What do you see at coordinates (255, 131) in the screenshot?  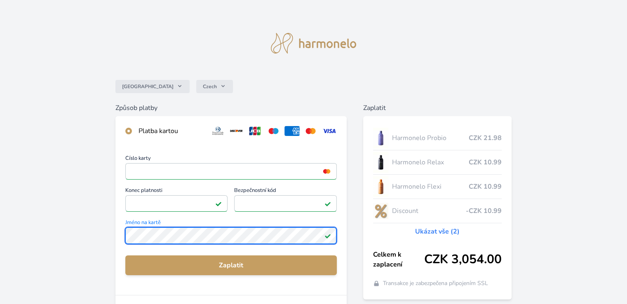 I see `img: jcb.svg` at bounding box center [255, 131].